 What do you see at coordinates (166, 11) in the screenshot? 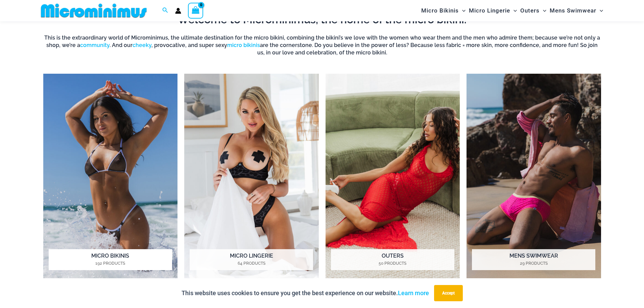
I see `a: Search icon link` at bounding box center [166, 11].